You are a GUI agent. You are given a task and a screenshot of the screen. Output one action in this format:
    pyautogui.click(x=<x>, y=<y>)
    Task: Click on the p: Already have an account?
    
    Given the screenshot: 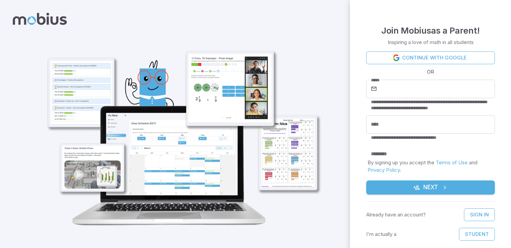 What is the action you would take?
    pyautogui.click(x=396, y=215)
    